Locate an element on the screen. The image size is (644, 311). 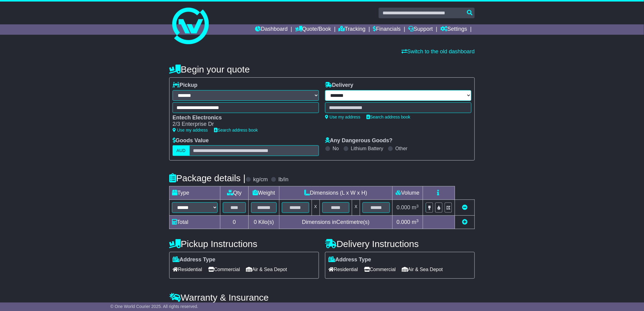
label: AUD is located at coordinates (181, 150).